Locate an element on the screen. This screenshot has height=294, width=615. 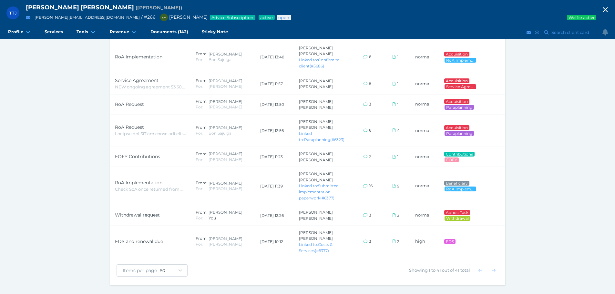
a: Linked to:Costs & Services(#6377) is located at coordinates (316, 248).